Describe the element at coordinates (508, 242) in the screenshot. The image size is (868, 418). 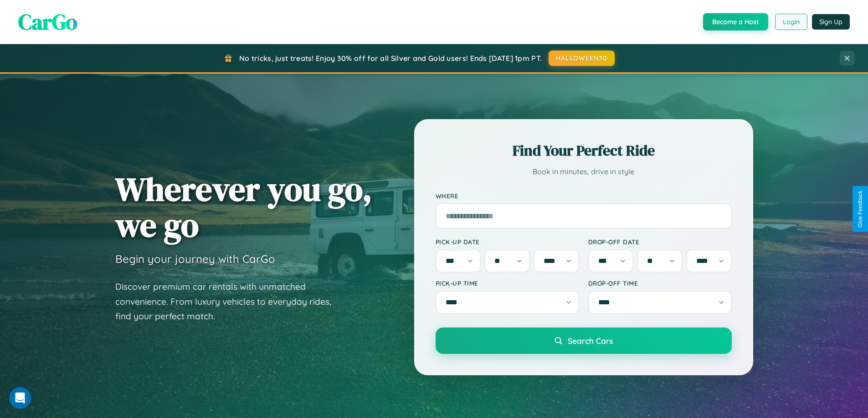
I see `label: Pick-up Date` at that location.